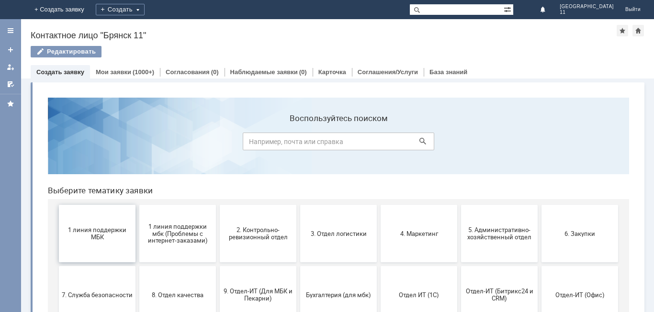 This screenshot has height=312, width=654. Describe the element at coordinates (379, 144) in the screenshot. I see `button: 4. Маркетинг` at that location.